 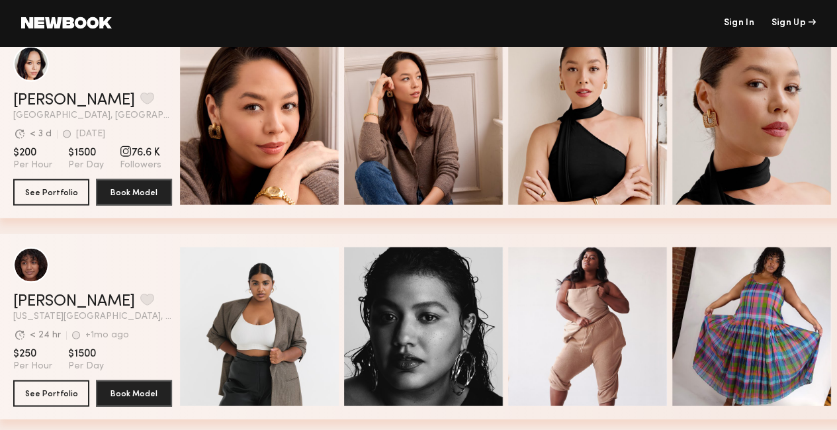 I want to click on span: Followers, so click(x=140, y=165).